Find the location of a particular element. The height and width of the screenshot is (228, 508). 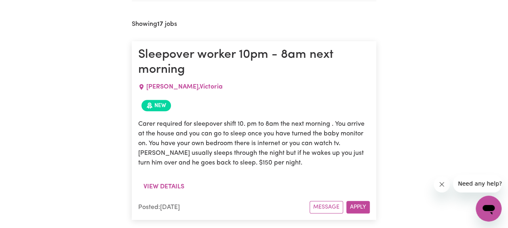

h2: Showing jobs is located at coordinates (154, 24).